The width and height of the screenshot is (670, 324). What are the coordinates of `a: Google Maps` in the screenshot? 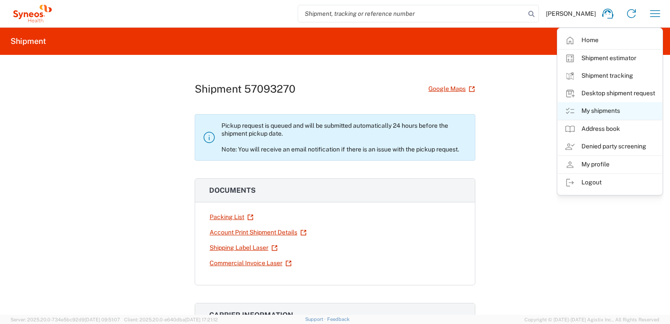 It's located at (452, 89).